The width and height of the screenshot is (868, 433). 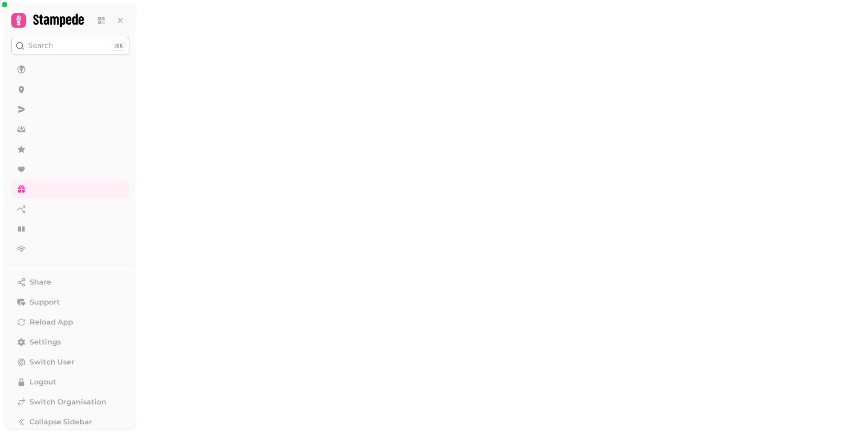 I want to click on span: Support, so click(x=45, y=303).